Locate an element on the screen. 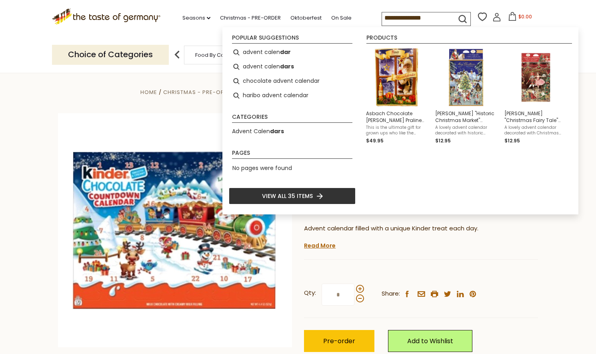  span: View all 35 items is located at coordinates (287, 196).